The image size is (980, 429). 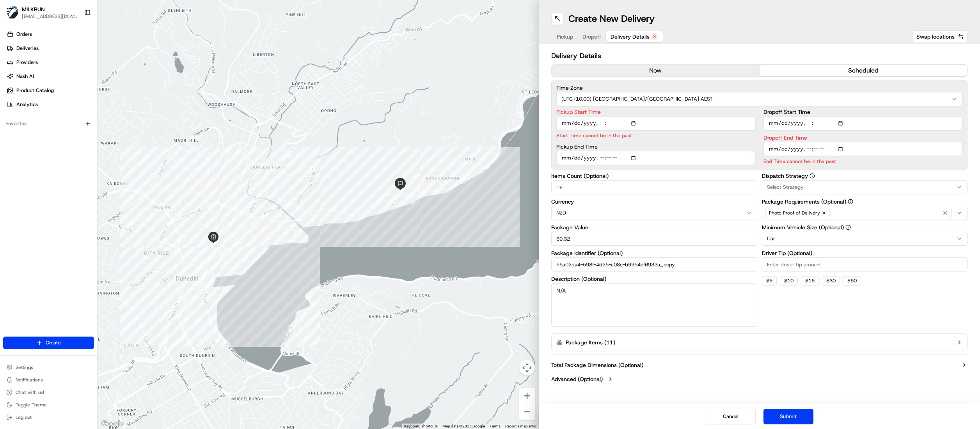 What do you see at coordinates (654, 253) in the screenshot?
I see `label: Package Identifier (Optional)` at bounding box center [654, 253].